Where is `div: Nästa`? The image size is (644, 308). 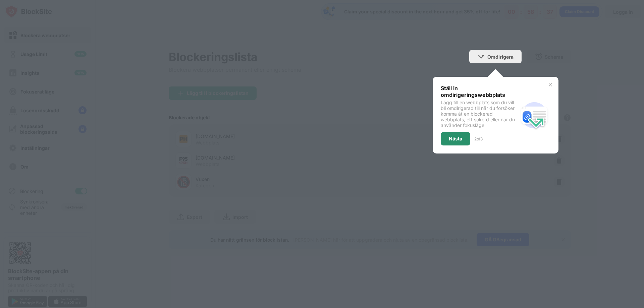 div: Nästa is located at coordinates (456, 139).